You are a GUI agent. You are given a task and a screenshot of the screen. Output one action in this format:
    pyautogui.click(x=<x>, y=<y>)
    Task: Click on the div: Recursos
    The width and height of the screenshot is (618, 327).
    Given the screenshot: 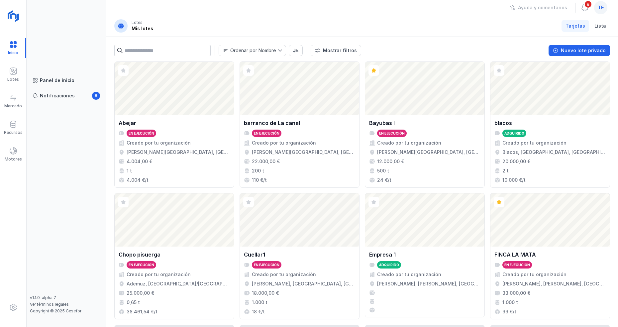 What is the action you would take?
    pyautogui.click(x=13, y=133)
    